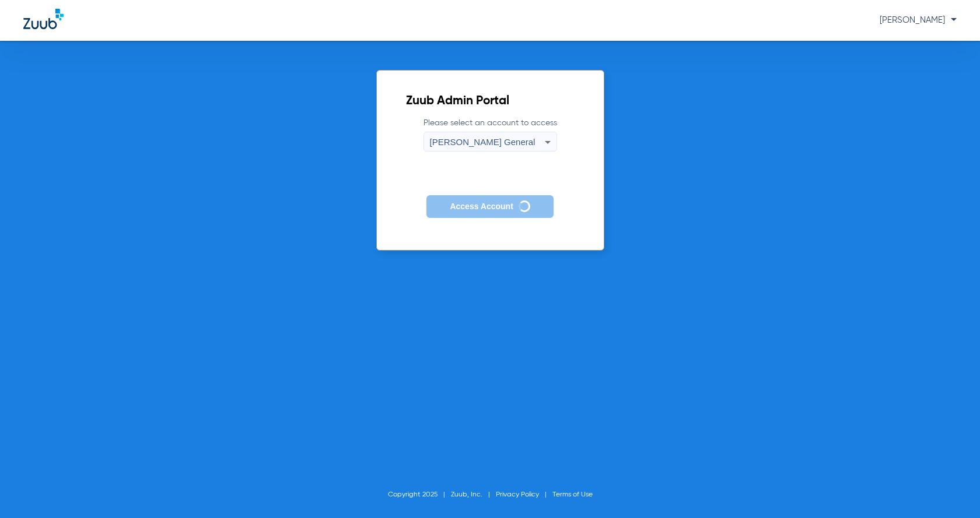  What do you see at coordinates (419, 495) in the screenshot?
I see `li: Copyright 2025` at bounding box center [419, 495].